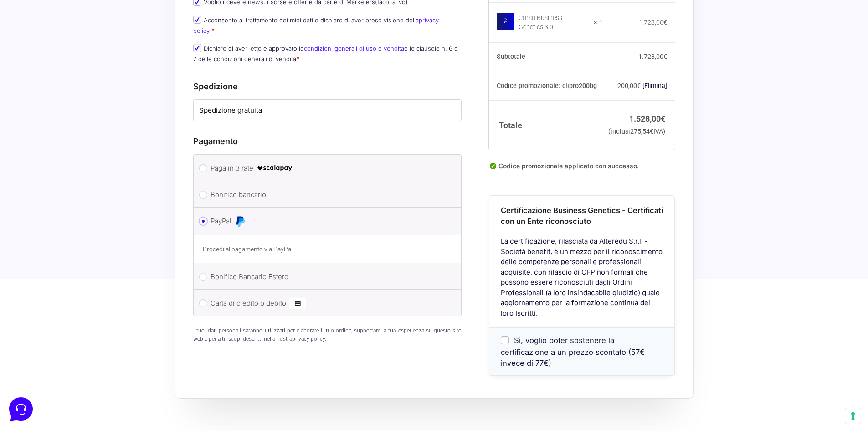 Image resolution: width=868 pixels, height=431 pixels. Describe the element at coordinates (641, 131) in the screenshot. I see `span: 275,54` at that location.